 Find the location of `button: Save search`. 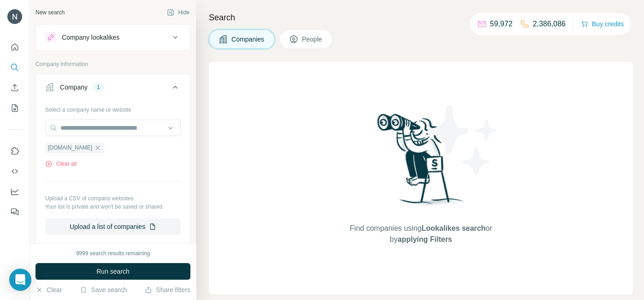

button: Save search is located at coordinates (103, 290).